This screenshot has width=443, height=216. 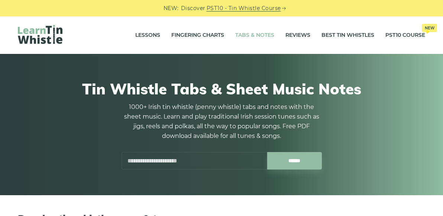 I want to click on a: Best Tin Whistles, so click(x=348, y=35).